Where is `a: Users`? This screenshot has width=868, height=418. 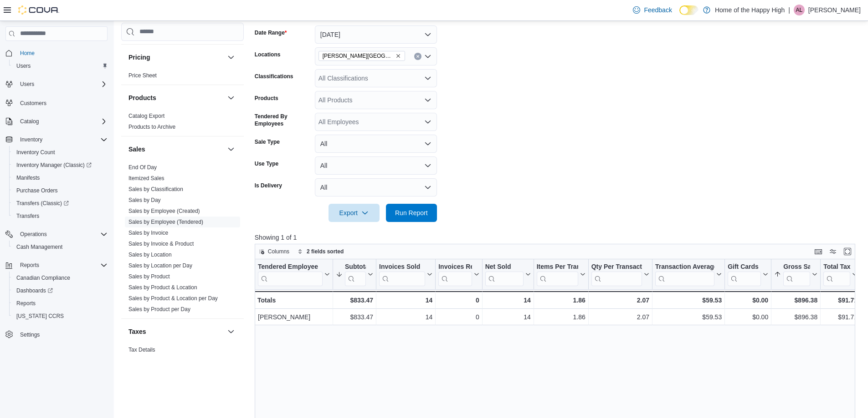 a: Users is located at coordinates (23, 66).